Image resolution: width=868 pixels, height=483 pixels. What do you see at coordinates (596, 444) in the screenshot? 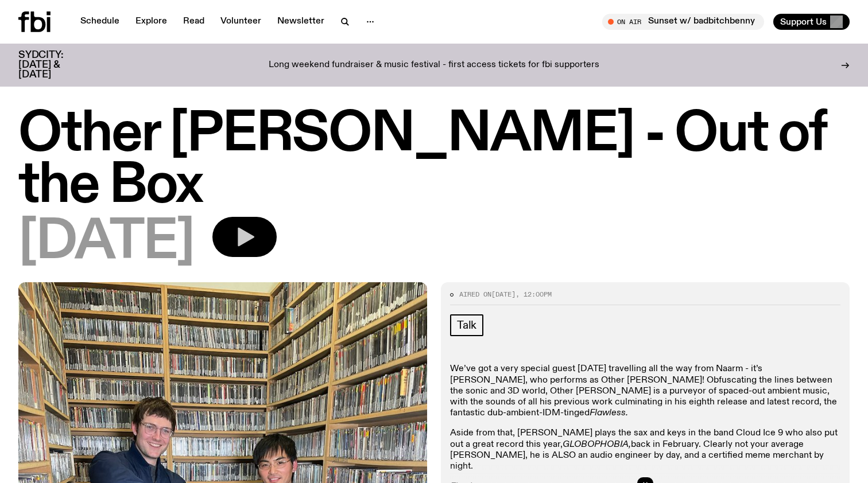
I see `em: GLOBOPHOBIA,` at bounding box center [596, 444].